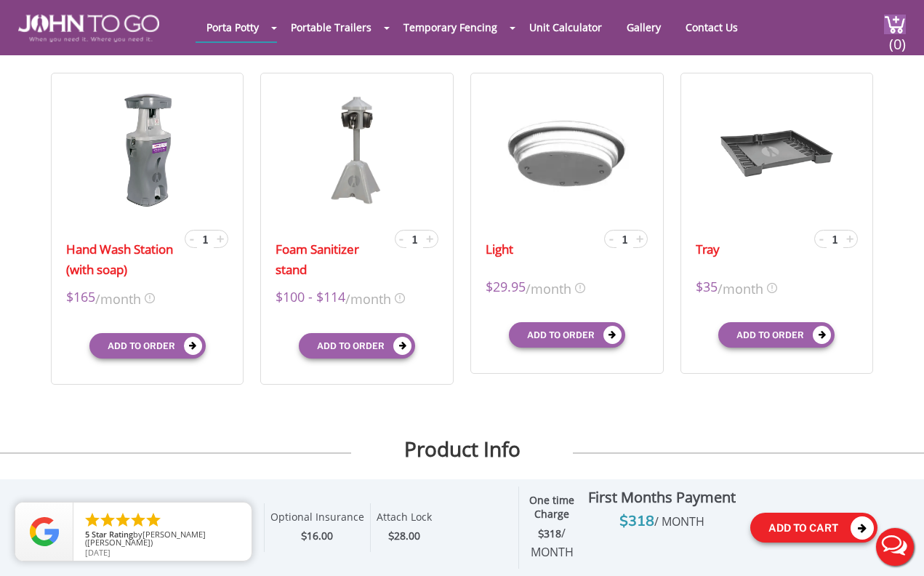 The width and height of the screenshot is (924, 576). I want to click on a: Contact Us, so click(712, 27).